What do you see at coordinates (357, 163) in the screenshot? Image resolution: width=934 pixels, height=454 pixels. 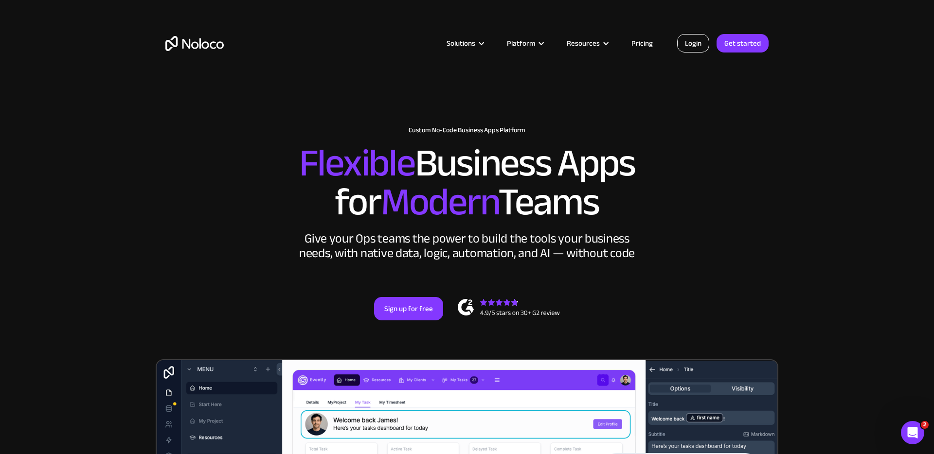 I see `span: Flexible` at bounding box center [357, 163].